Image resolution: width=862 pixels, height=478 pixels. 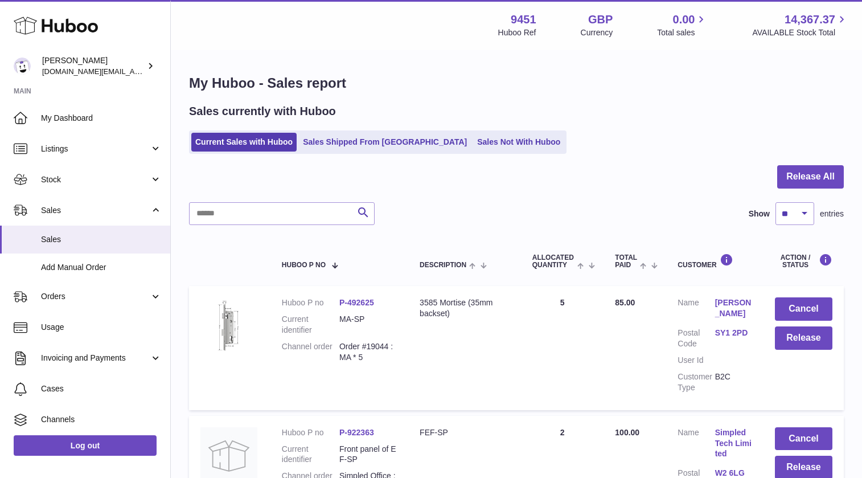 I want to click on span: Total sales, so click(x=682, y=32).